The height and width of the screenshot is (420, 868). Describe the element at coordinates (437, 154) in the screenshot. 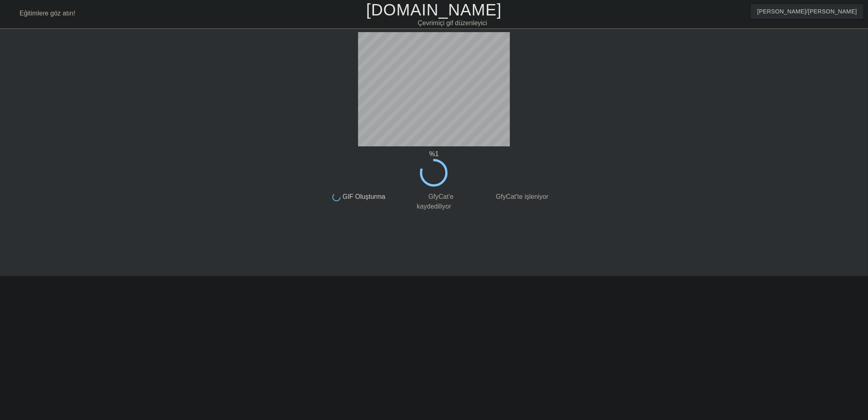

I see `font: 1` at that location.